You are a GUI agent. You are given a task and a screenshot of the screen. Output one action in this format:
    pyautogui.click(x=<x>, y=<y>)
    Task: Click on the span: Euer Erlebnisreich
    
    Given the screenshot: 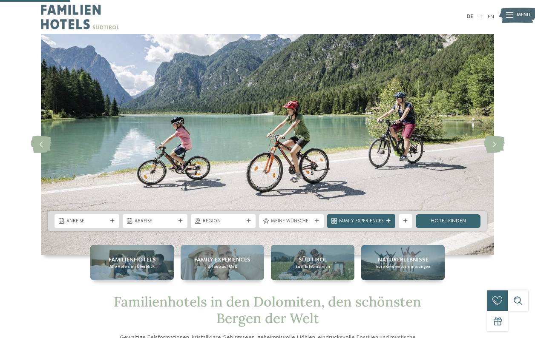 What is the action you would take?
    pyautogui.click(x=312, y=267)
    